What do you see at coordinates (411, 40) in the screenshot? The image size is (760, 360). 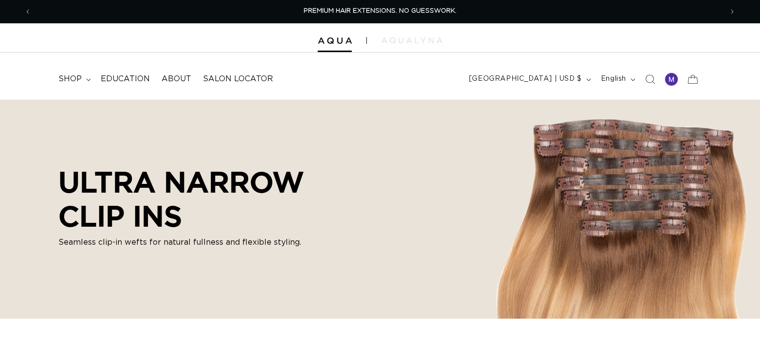 I see `img: aqualyna.com` at bounding box center [411, 40].